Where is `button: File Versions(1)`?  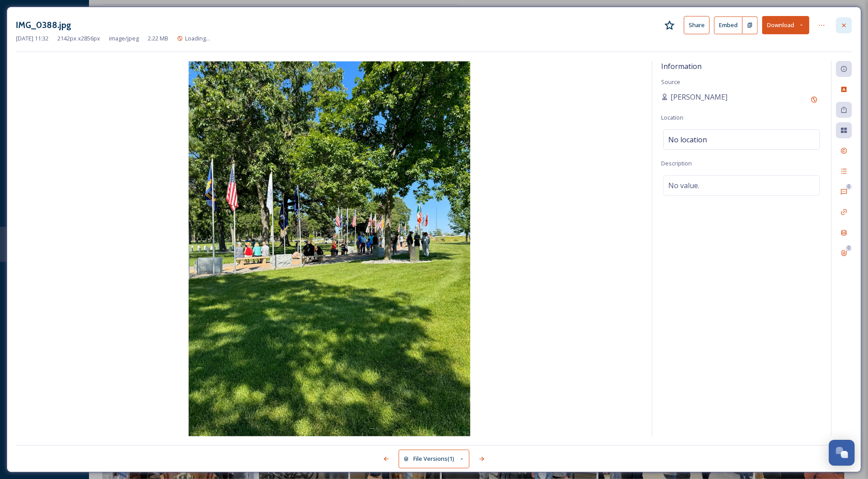
button: File Versions(1) is located at coordinates (434, 458).